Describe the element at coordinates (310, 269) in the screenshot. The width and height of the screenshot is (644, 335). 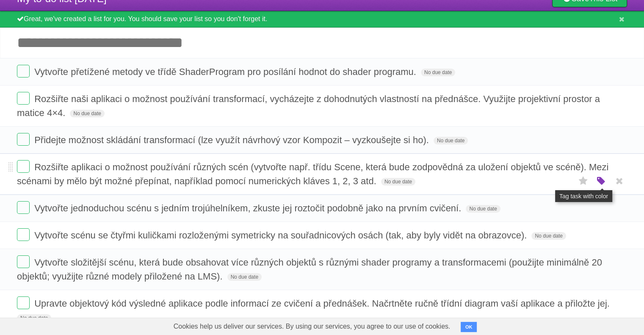
I see `span: Vytvořte složitější scénu, která bude obsahovat více různých objektů s různými shader programy a ...` at that location.